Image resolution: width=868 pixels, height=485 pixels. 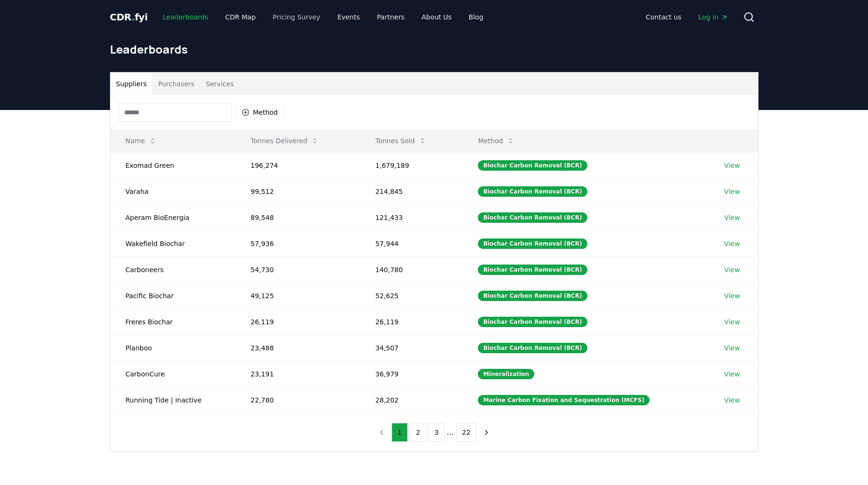 I want to click on button: Name, so click(x=141, y=141).